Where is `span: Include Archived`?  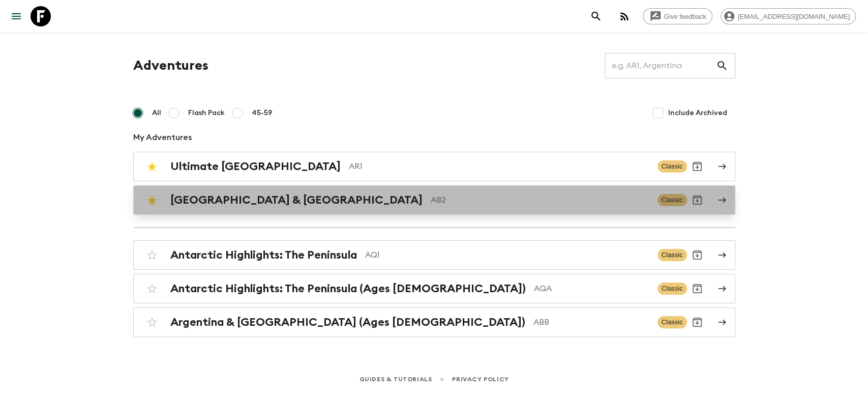 span: Include Archived is located at coordinates (698, 113).